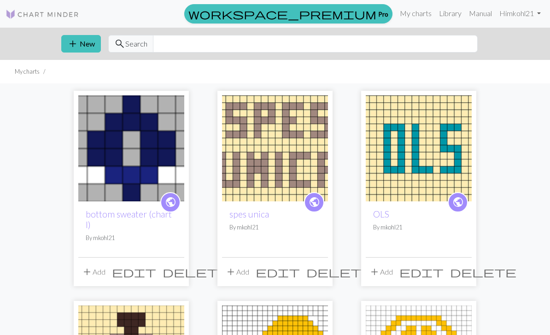 The width and height of the screenshot is (550, 335). I want to click on li: My charts, so click(27, 71).